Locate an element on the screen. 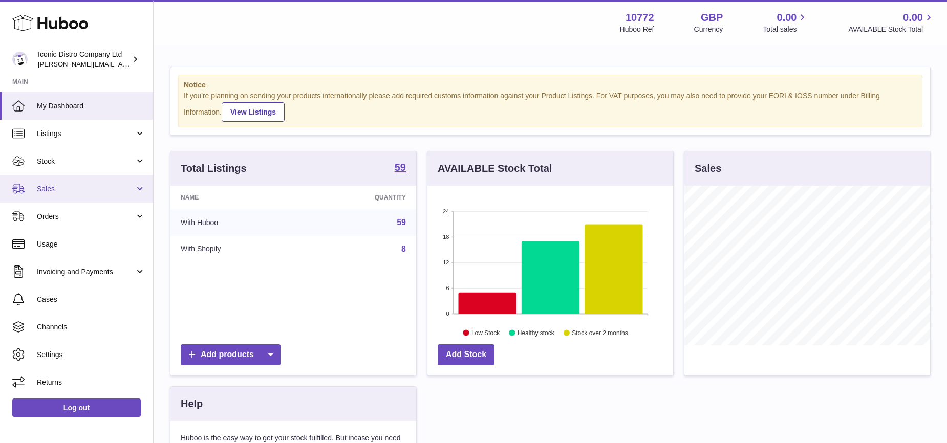 This screenshot has height=443, width=947. td: With Huboo is located at coordinates (236, 223).